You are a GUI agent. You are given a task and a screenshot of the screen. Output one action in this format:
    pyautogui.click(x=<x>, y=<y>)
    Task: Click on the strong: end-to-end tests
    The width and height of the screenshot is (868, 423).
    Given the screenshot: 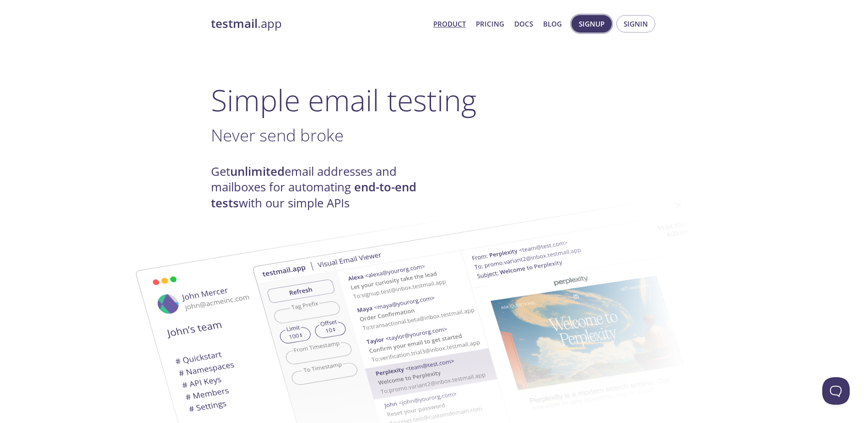 What is the action you would take?
    pyautogui.click(x=313, y=195)
    